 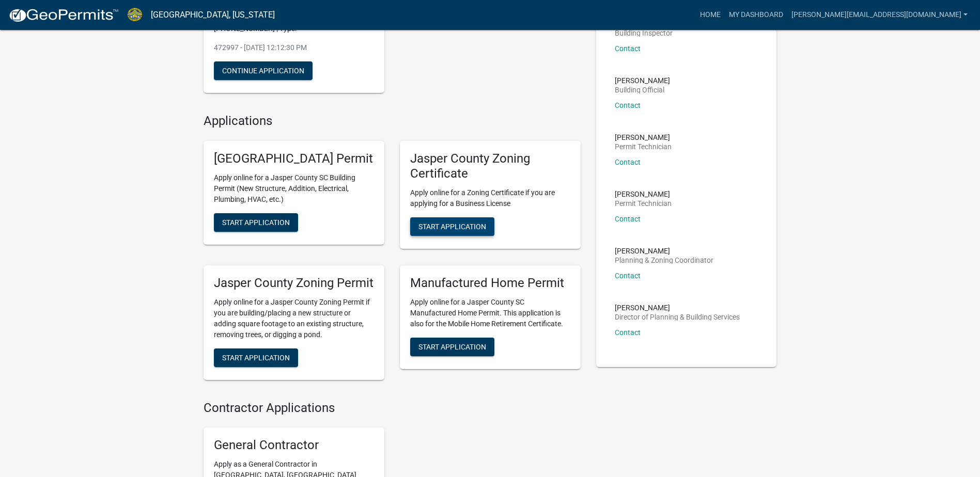 What do you see at coordinates (490, 166) in the screenshot?
I see `h5: Jasper County Zoning Certificate` at bounding box center [490, 166].